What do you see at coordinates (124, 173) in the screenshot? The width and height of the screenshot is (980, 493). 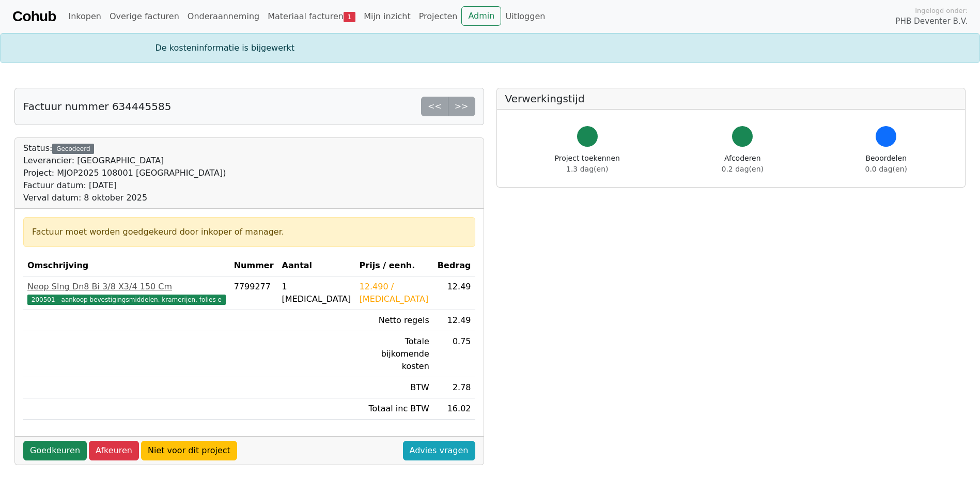 I see `div: Status:` at bounding box center [124, 173].